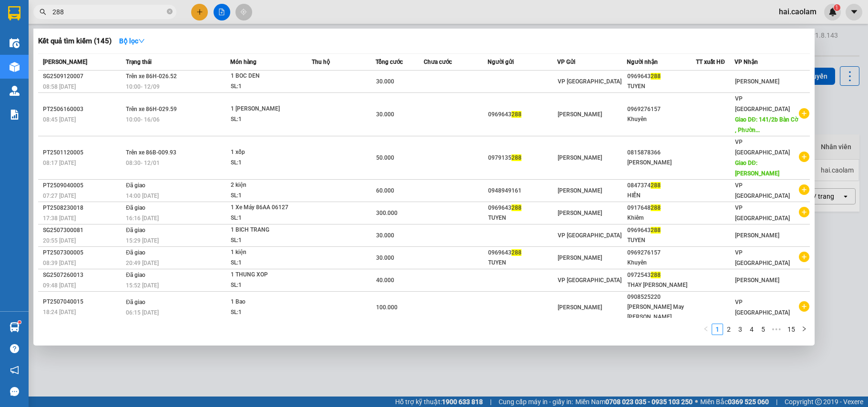  Describe the element at coordinates (83, 253) in the screenshot. I see `div: PT2507300005` at that location.